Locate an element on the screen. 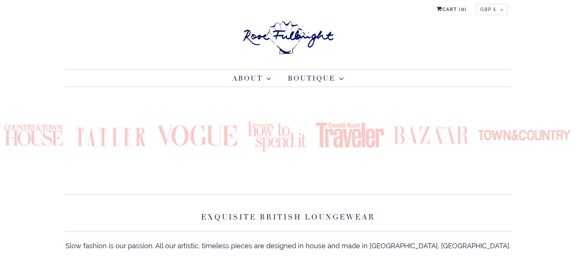 This screenshot has height=263, width=576. a: Cart (0) is located at coordinates (452, 9).